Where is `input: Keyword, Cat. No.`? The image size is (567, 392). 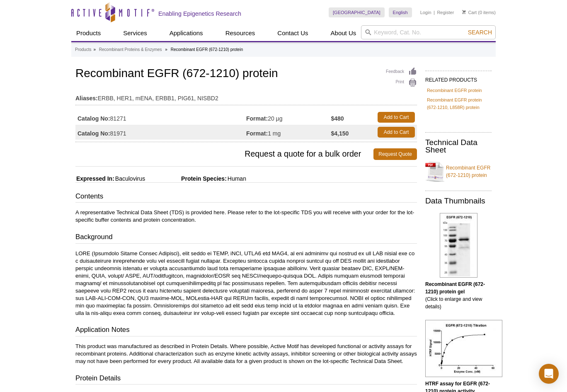 input: Keyword, Cat. No. is located at coordinates (429, 33).